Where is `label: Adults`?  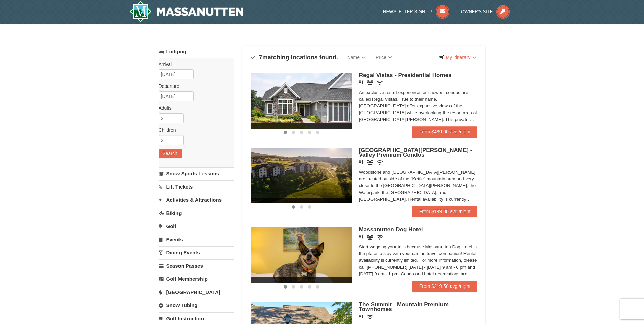 label: Adults is located at coordinates (194, 108).